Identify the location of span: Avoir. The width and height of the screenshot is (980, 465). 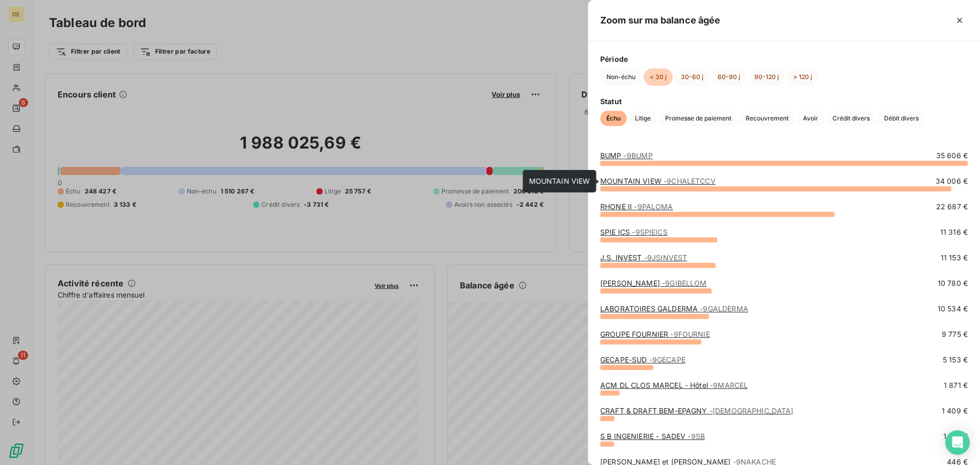
(811, 119).